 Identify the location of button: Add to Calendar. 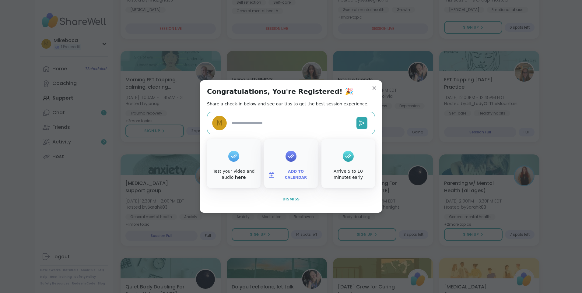
(291, 175).